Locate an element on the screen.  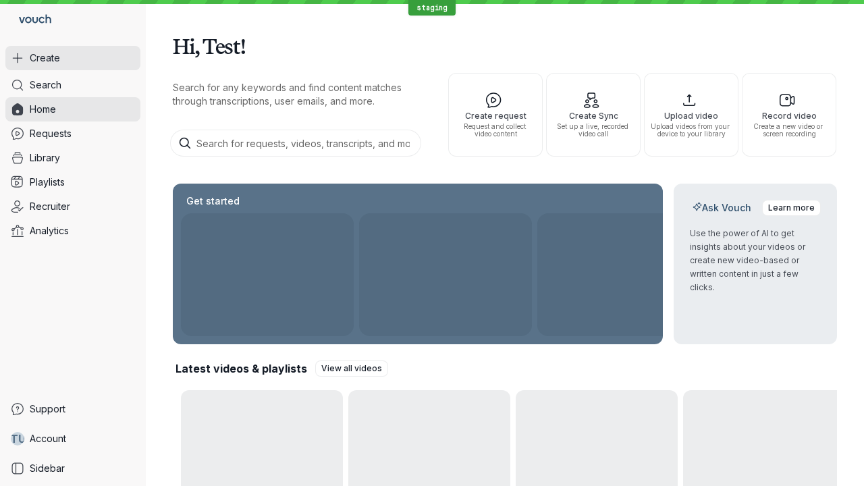
a: Support is located at coordinates (73, 409).